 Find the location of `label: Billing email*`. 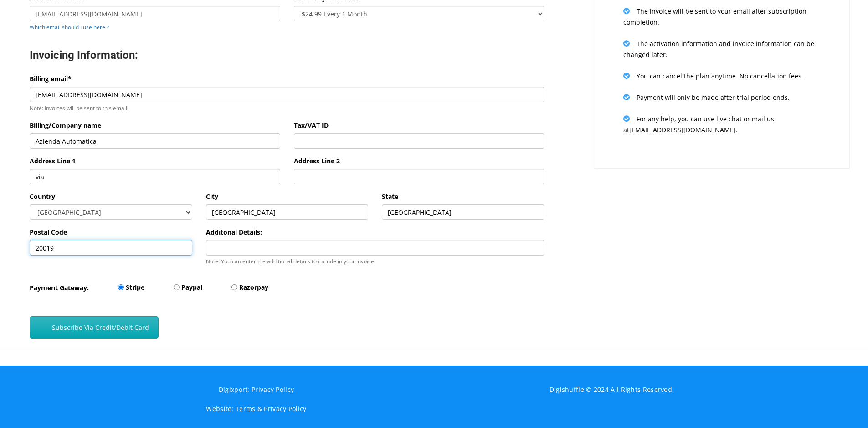

label: Billing email* is located at coordinates (51, 79).